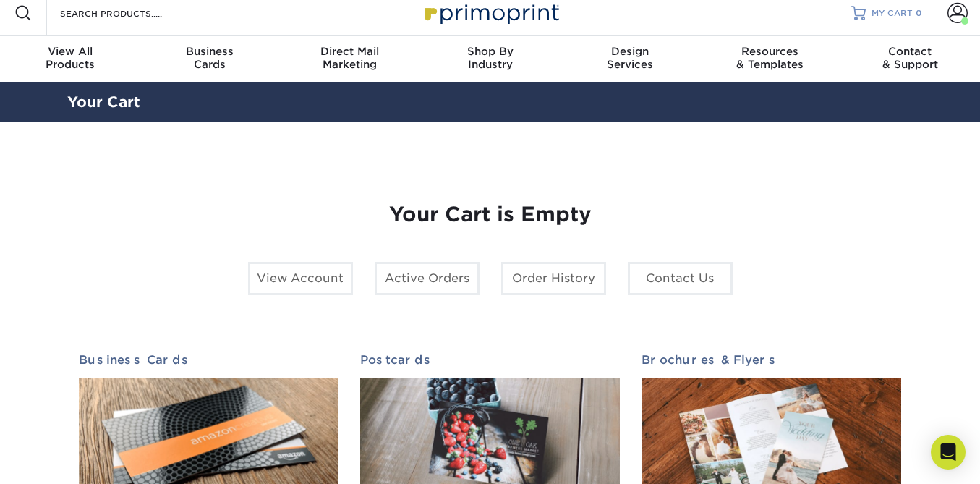 The height and width of the screenshot is (484, 980). Describe the element at coordinates (553, 279) in the screenshot. I see `a: Order History` at that location.